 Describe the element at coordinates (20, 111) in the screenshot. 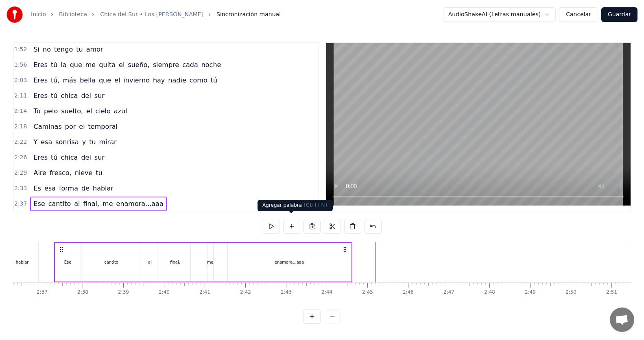

I see `span: 2:14` at that location.